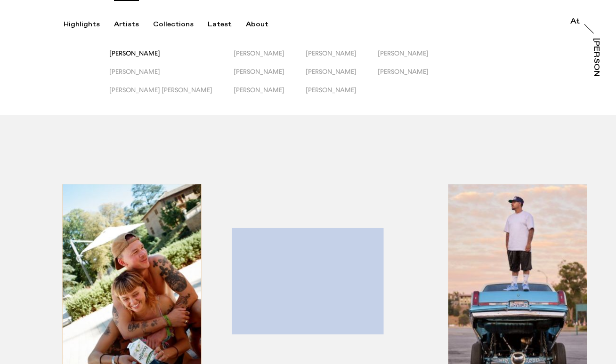 The image size is (616, 364). What do you see at coordinates (89, 24) in the screenshot?
I see `button: Highlights` at bounding box center [89, 24].